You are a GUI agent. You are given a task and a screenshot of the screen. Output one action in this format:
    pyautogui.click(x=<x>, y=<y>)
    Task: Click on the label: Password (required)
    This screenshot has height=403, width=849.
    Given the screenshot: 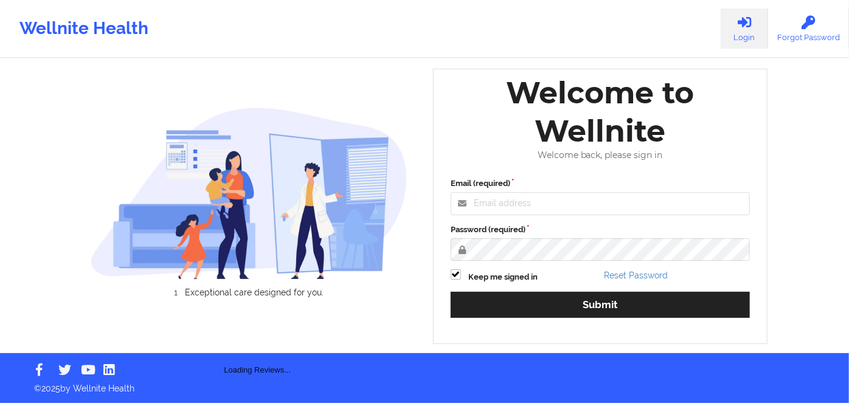 What is the action you would take?
    pyautogui.click(x=600, y=230)
    